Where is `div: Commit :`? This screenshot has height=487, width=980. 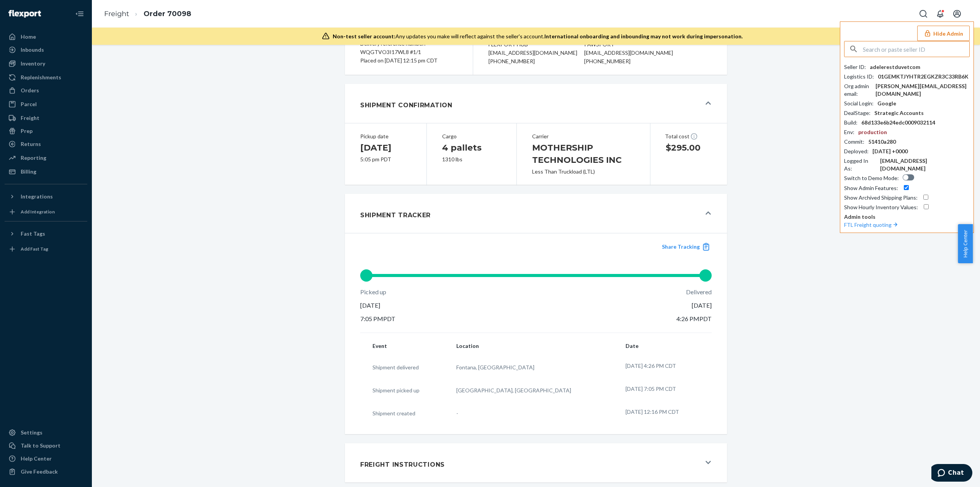 div: Commit : is located at coordinates (854, 142).